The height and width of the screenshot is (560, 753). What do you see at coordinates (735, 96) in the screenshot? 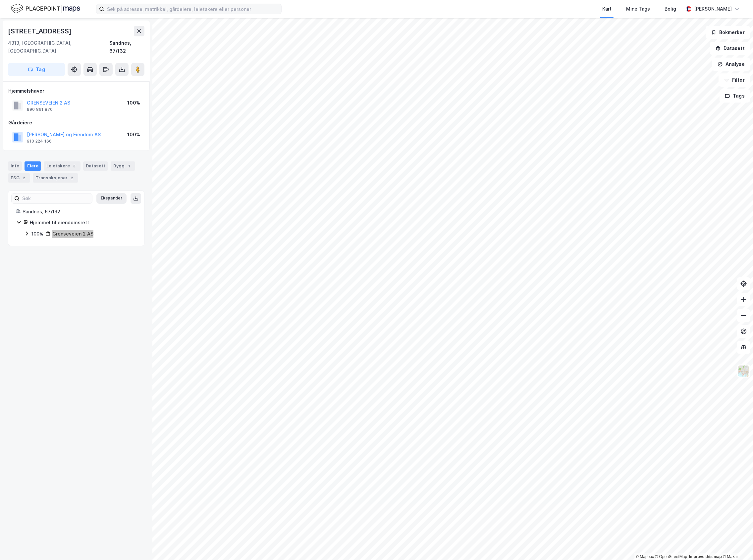
I see `button: Tags` at bounding box center [735, 96].